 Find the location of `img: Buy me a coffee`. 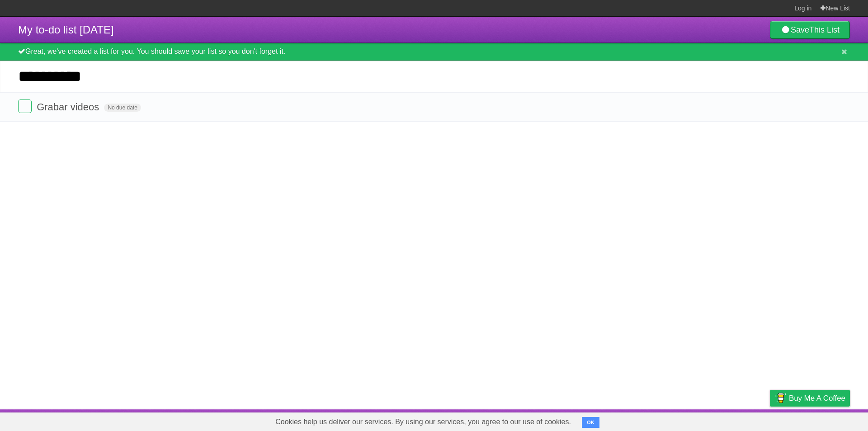

img: Buy me a coffee is located at coordinates (780, 398).